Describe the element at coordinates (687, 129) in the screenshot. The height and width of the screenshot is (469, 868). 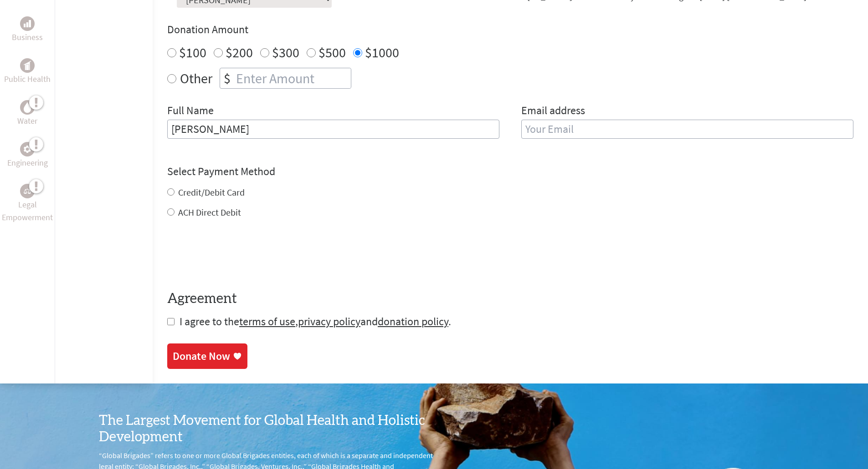
I see `input: Your Email` at that location.